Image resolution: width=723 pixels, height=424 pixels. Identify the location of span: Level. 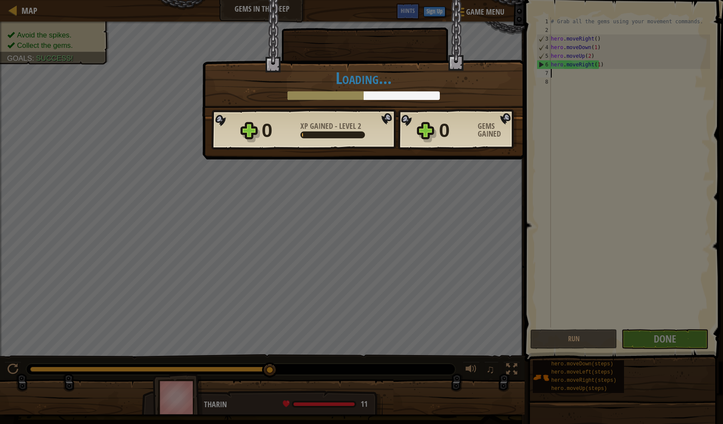
(347, 126).